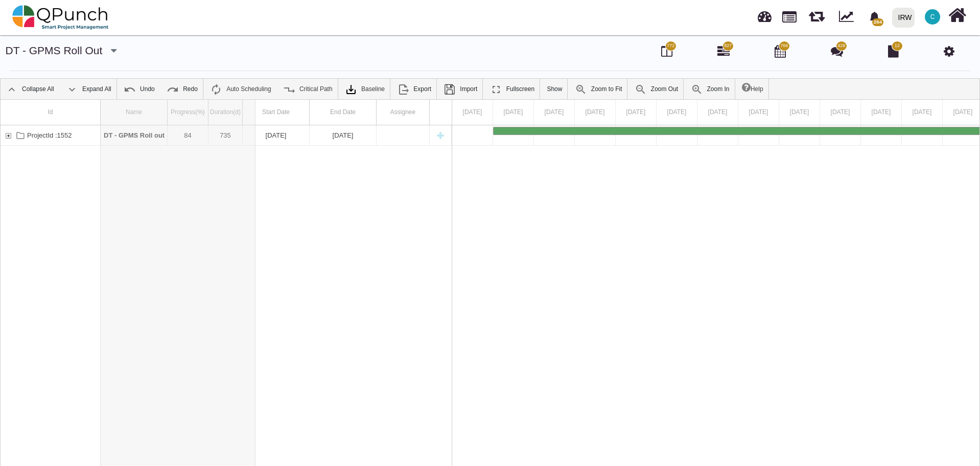 This screenshot has width=980, height=466. I want to click on div: 06 Jan 2024, so click(881, 112).